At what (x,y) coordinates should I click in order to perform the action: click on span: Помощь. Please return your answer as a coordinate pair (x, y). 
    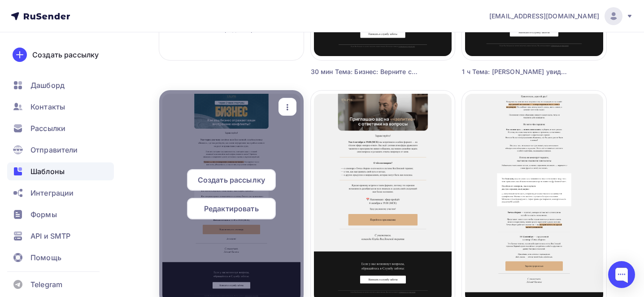
    Looking at the image, I should click on (46, 258).